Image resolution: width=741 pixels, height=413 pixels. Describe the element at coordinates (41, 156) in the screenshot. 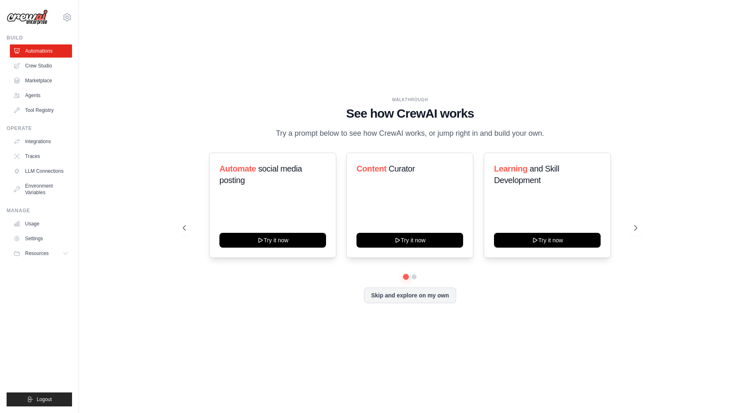

I see `a: Traces` at that location.